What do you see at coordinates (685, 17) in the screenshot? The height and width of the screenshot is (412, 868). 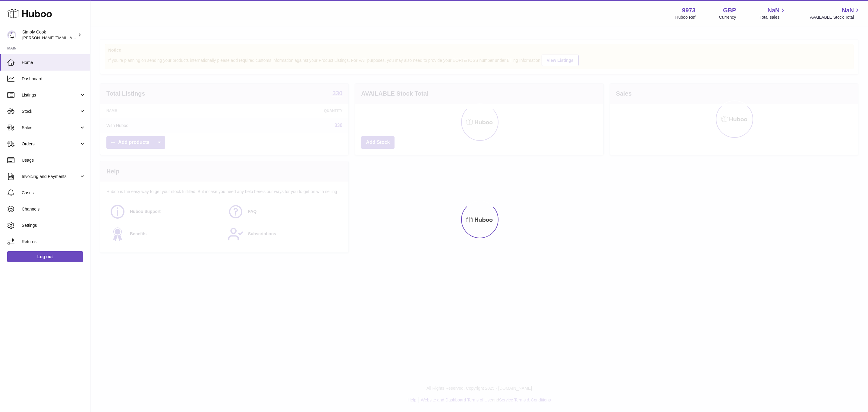 I see `div: Huboo Ref` at bounding box center [685, 17].